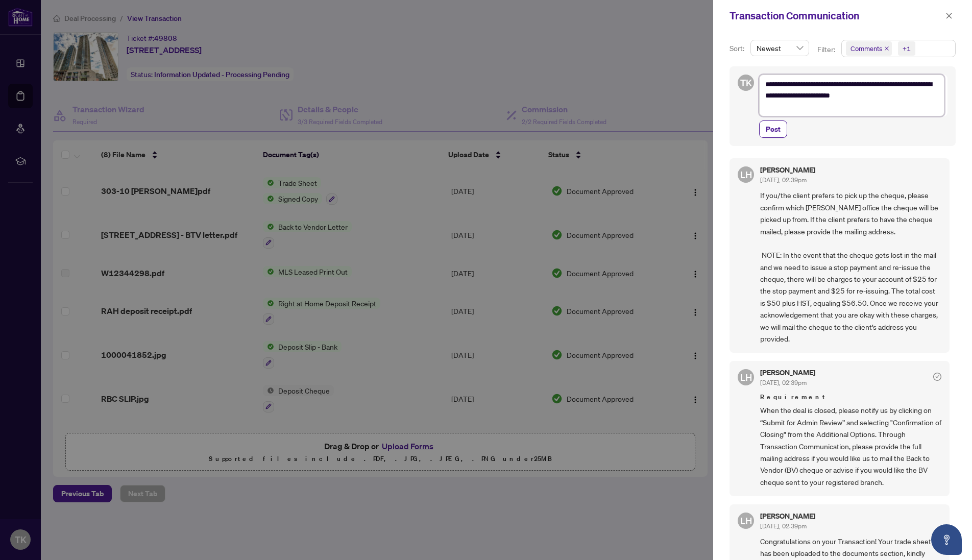 This screenshot has width=972, height=560. What do you see at coordinates (907, 49) in the screenshot?
I see `div: +1` at bounding box center [907, 49].